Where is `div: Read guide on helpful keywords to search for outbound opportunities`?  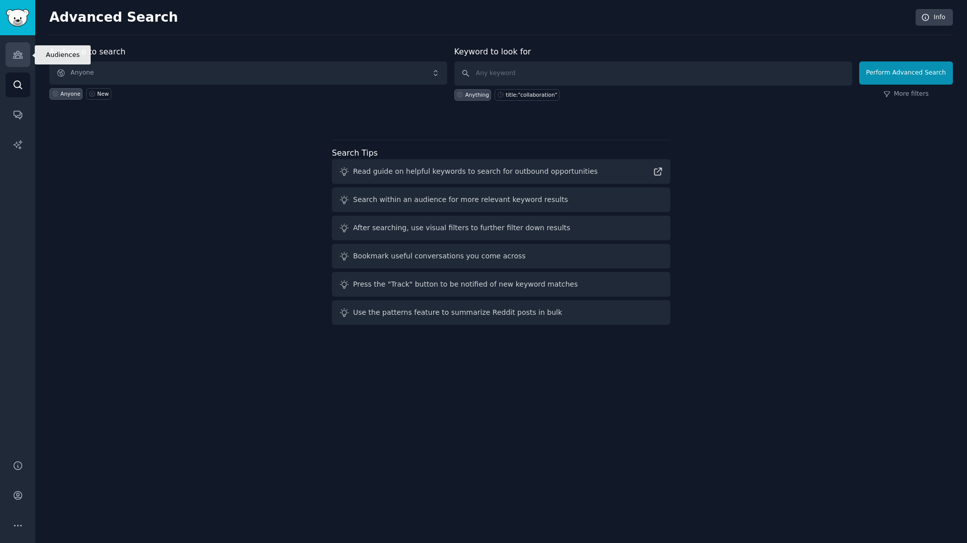
div: Read guide on helpful keywords to search for outbound opportunities is located at coordinates (476, 171).